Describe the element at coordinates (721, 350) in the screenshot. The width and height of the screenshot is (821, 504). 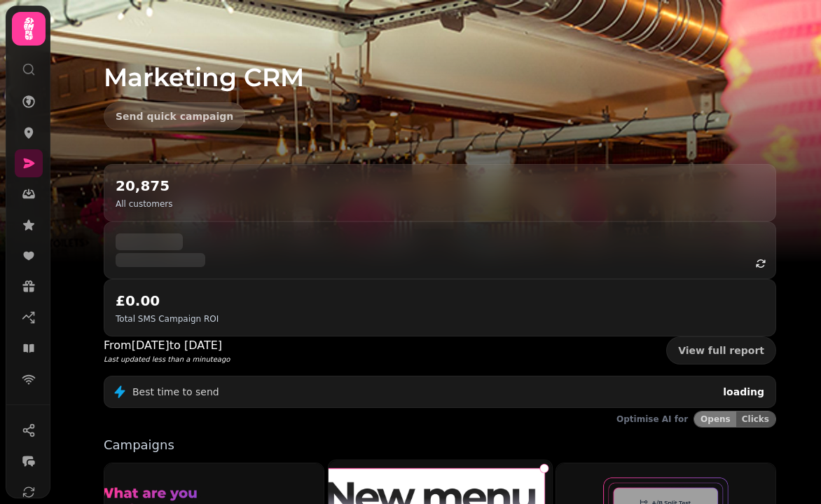
I see `a: View full report` at that location.